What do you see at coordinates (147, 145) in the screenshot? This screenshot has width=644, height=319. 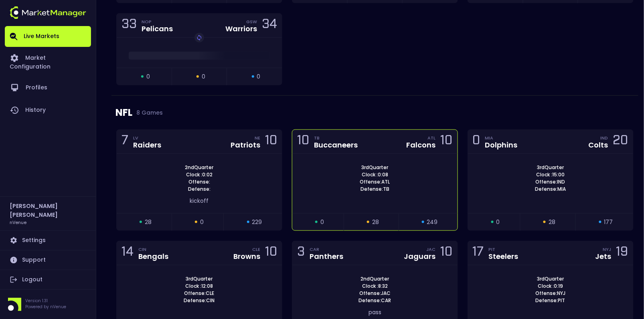 I see `div: Raiders` at bounding box center [147, 145].